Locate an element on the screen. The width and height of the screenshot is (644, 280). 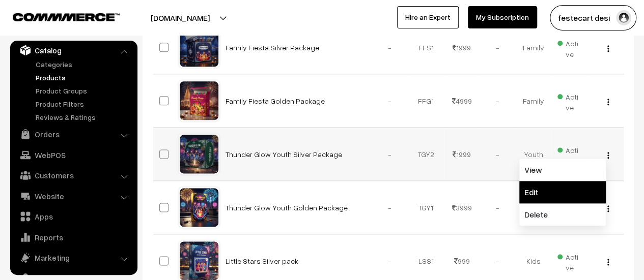
a: Marketing is located at coordinates (73, 258).